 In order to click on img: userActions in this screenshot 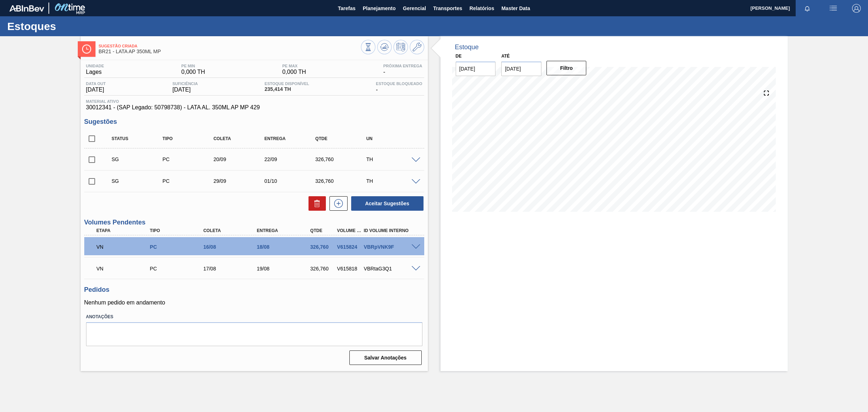, I will do `click(833, 8)`.